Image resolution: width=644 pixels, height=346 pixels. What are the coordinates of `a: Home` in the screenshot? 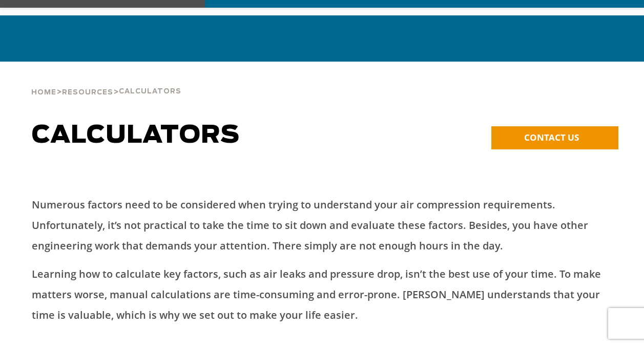 It's located at (44, 92).